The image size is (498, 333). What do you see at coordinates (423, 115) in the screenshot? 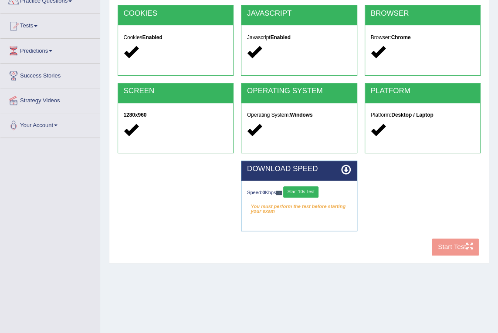
I see `h5: Platform:` at bounding box center [423, 115].